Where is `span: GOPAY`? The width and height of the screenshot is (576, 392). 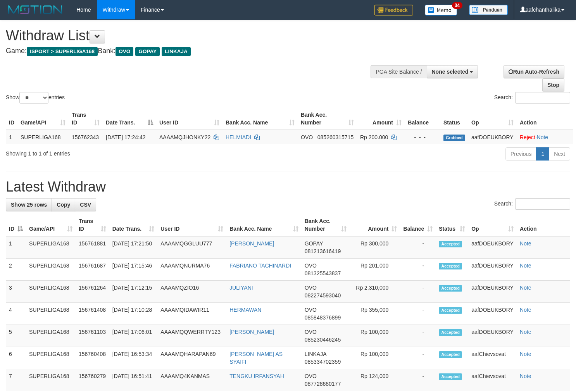 span: GOPAY is located at coordinates (147, 52).